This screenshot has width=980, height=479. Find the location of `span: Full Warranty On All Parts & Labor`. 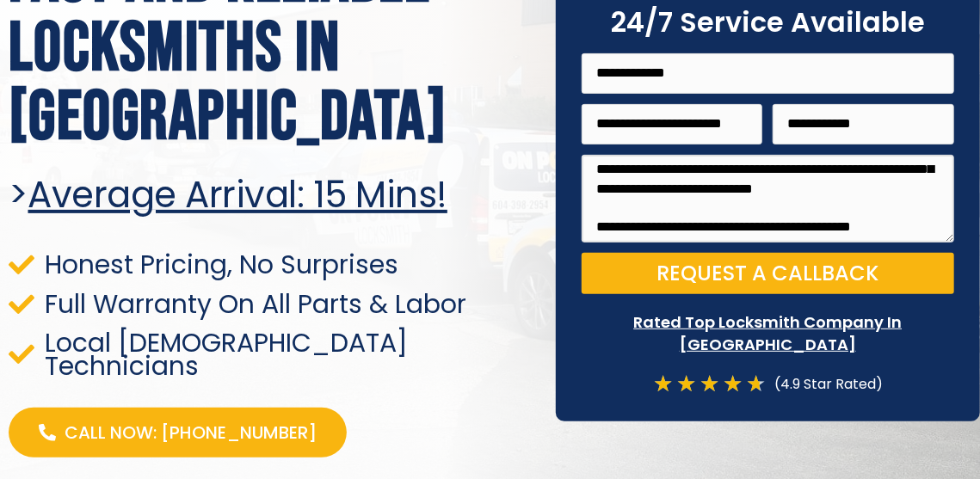

span: Full Warranty On All Parts & Labor is located at coordinates (253, 304).